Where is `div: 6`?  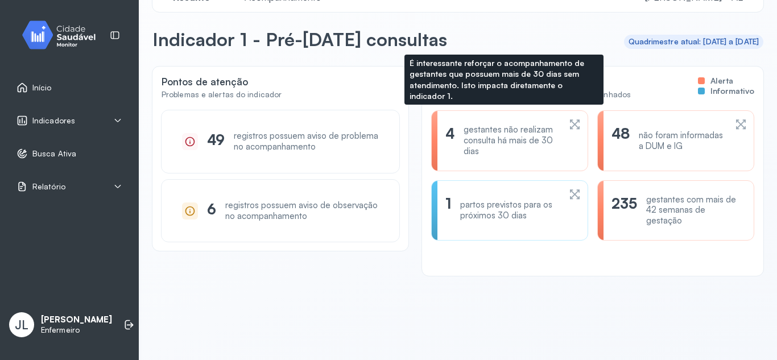
div: 6 is located at coordinates (212, 211).